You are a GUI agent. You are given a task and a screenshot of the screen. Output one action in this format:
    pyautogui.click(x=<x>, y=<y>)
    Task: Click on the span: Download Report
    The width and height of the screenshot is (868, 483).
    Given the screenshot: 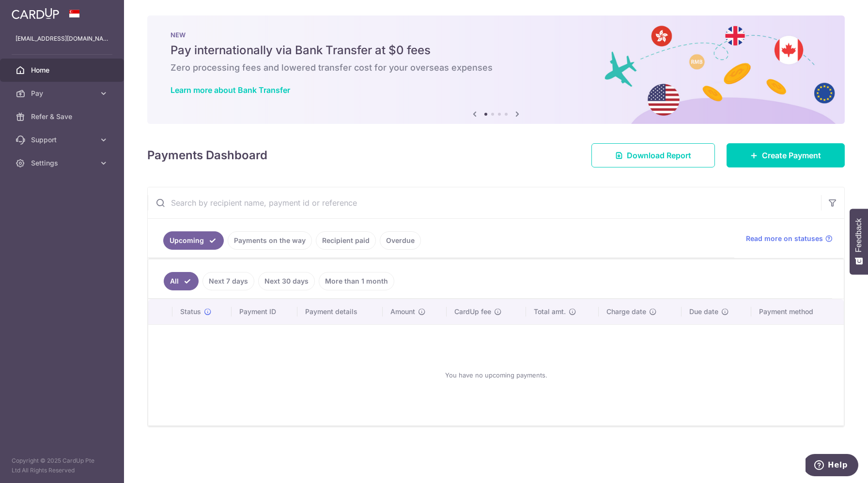 What is the action you would take?
    pyautogui.click(x=658, y=156)
    